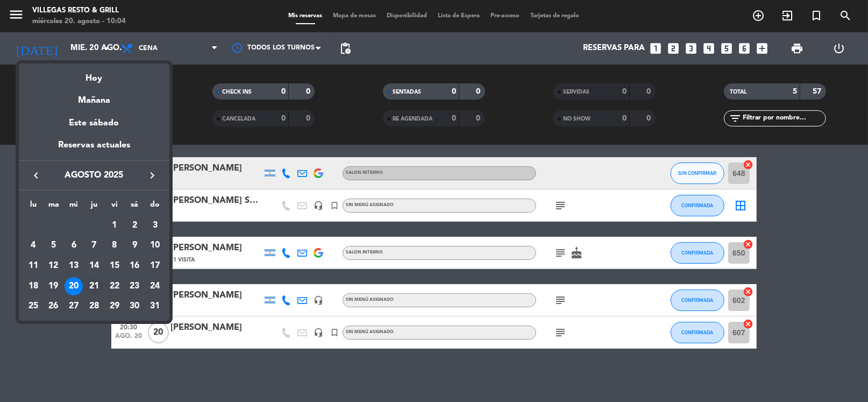 The width and height of the screenshot is (868, 402). I want to click on div: 5, so click(54, 246).